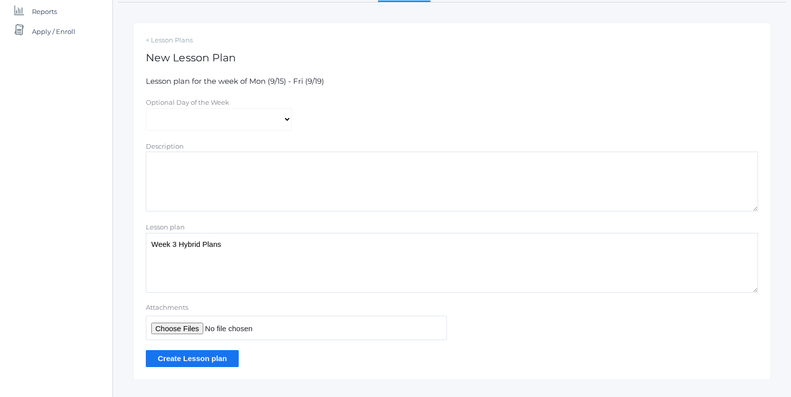 The width and height of the screenshot is (791, 397). What do you see at coordinates (452, 57) in the screenshot?
I see `h1: New Lesson Plan` at bounding box center [452, 57].